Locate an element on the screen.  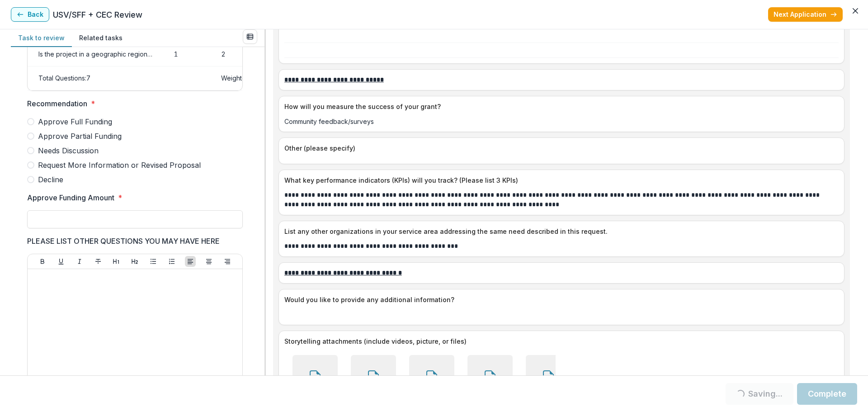
p: List any other organizations in your service area addressing the same need described in this requ... is located at coordinates (559, 231).